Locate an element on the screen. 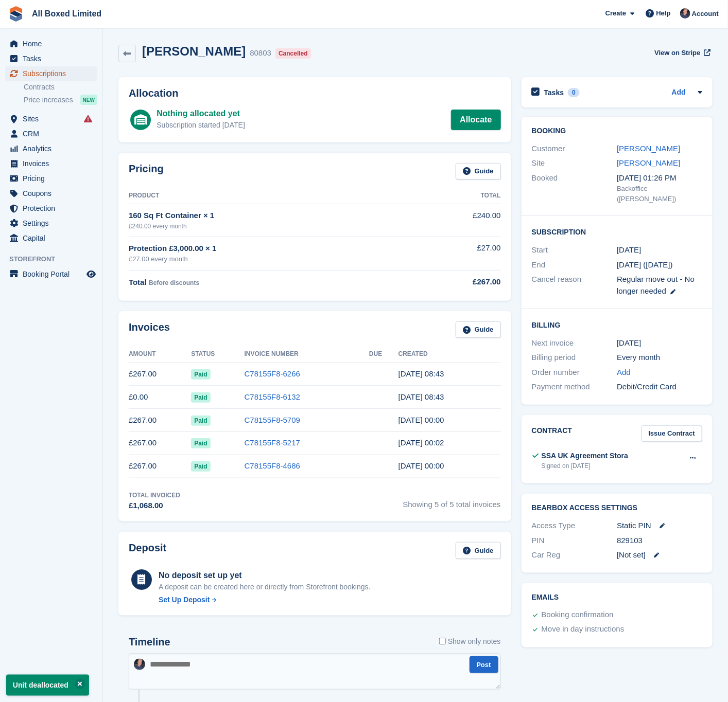 The height and width of the screenshot is (702, 728). a: View on Stripe is located at coordinates (681, 53).